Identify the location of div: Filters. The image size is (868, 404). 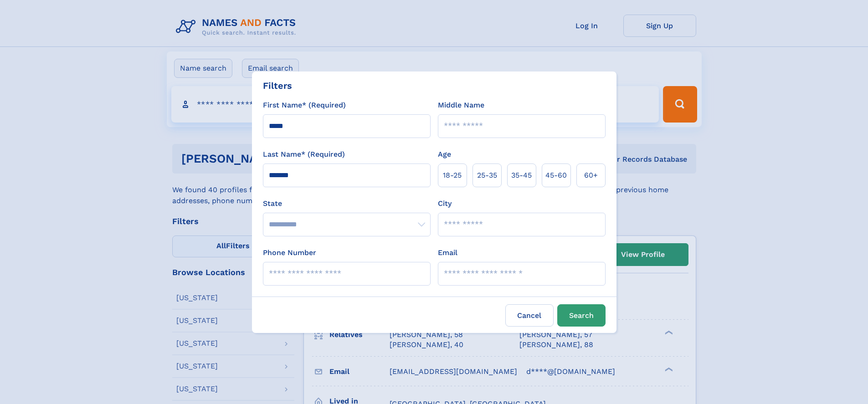
(277, 85).